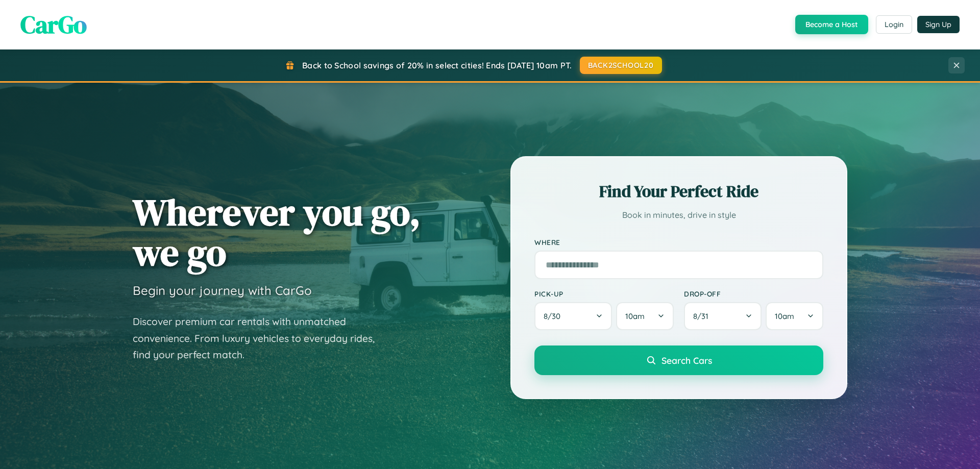  Describe the element at coordinates (753, 293) in the screenshot. I see `label: Drop-off` at that location.